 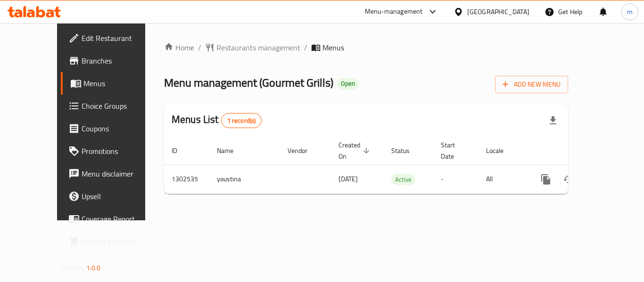 I want to click on a: Branches, so click(x=113, y=61).